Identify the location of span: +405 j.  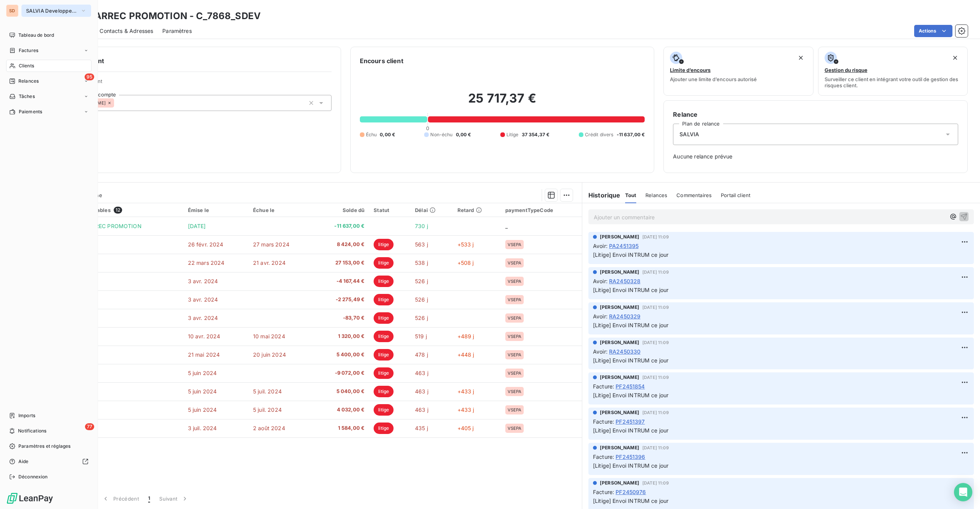
(466, 428).